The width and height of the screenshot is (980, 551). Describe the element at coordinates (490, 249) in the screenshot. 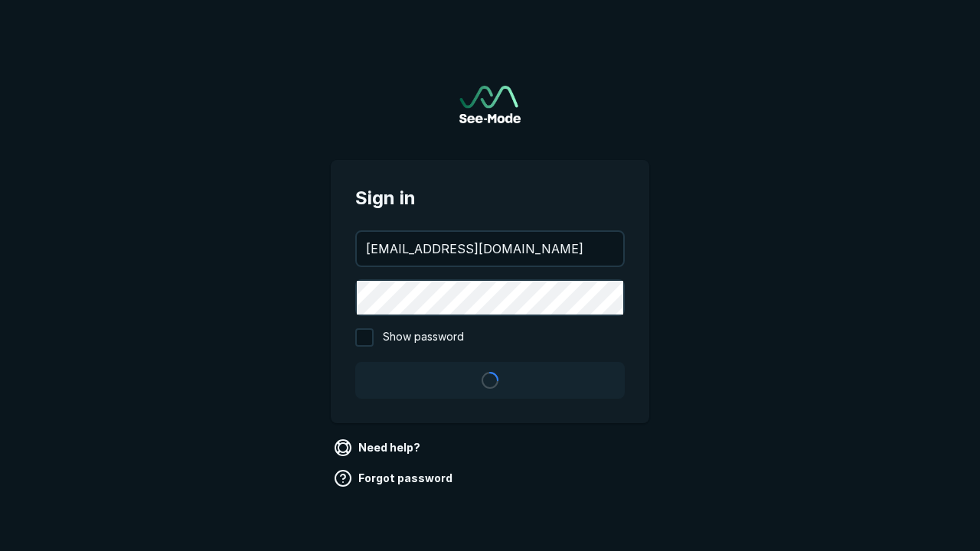

I see `input: your@email.com` at that location.